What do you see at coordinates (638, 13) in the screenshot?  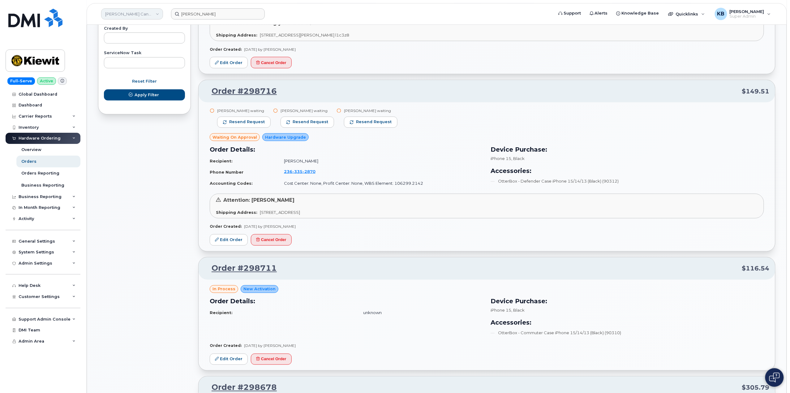 I see `a: Knowledge Base` at bounding box center [638, 13].